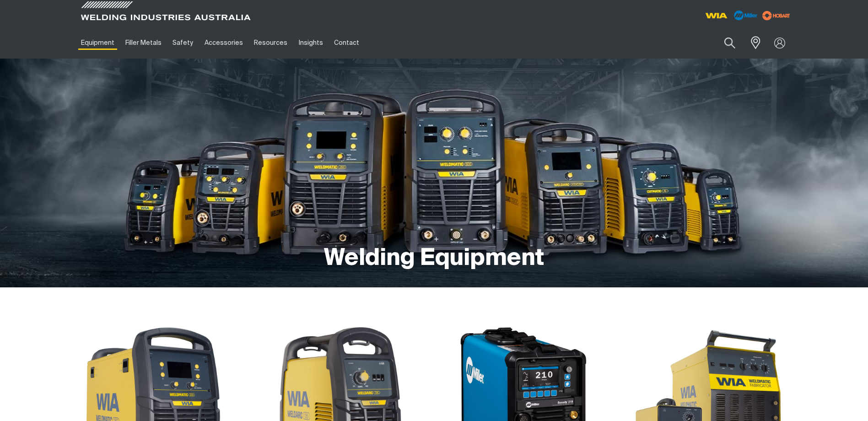  I want to click on a: Resources, so click(271, 43).